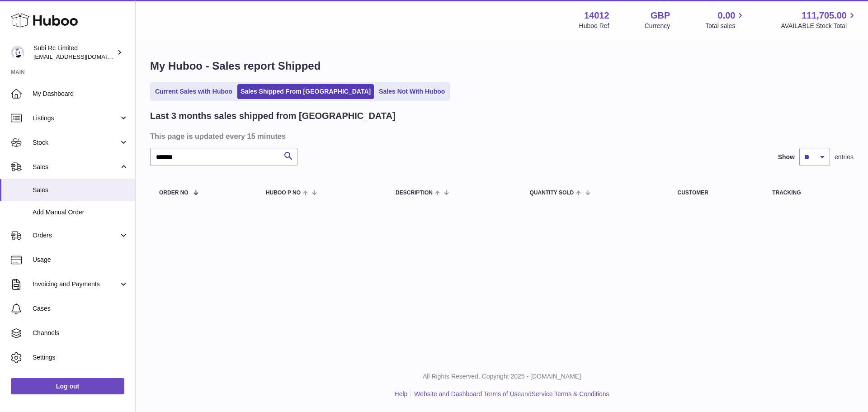 The width and height of the screenshot is (868, 412). I want to click on span: My Dashboard, so click(80, 94).